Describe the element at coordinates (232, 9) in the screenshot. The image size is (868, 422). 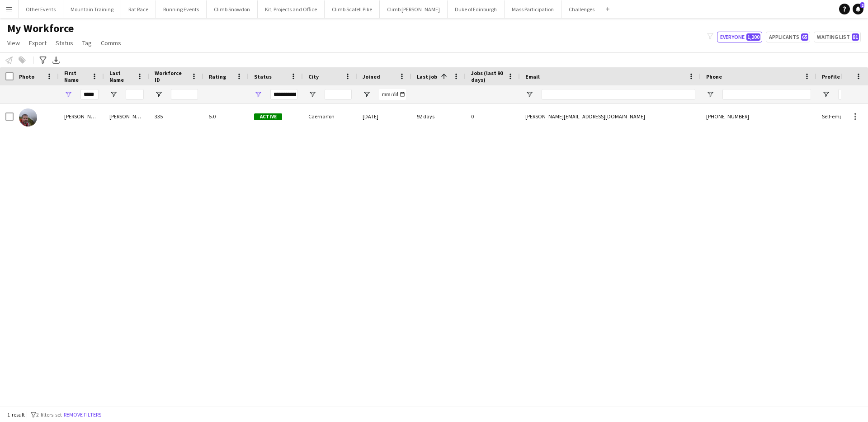
I see `button: Climb Snowdon` at that location.